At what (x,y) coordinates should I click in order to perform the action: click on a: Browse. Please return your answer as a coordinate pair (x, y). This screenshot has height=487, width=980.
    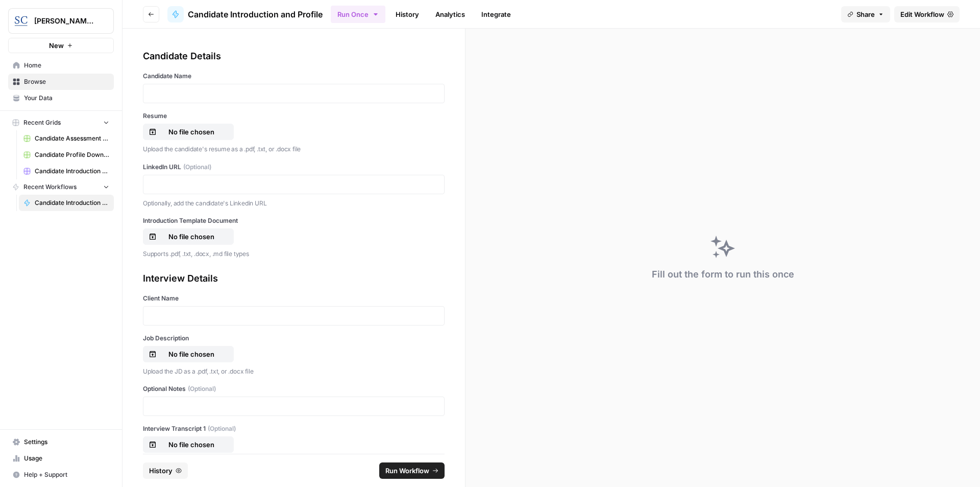
    Looking at the image, I should click on (60, 82).